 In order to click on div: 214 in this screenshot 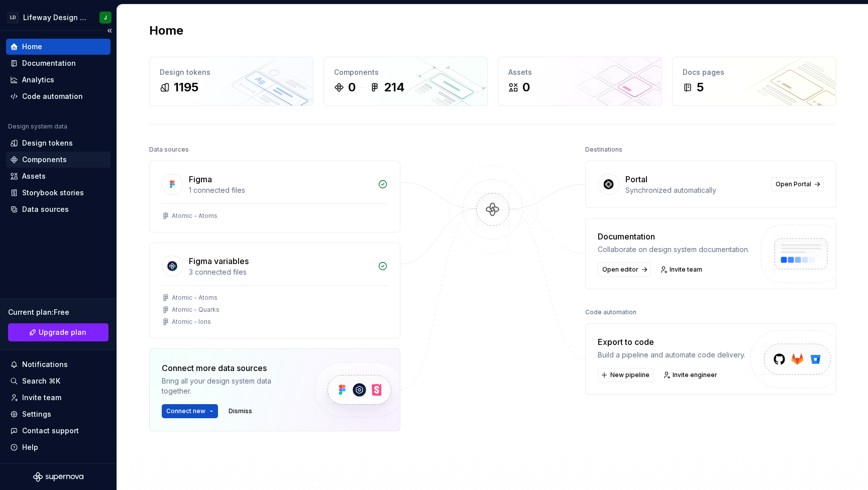, I will do `click(394, 88)`.